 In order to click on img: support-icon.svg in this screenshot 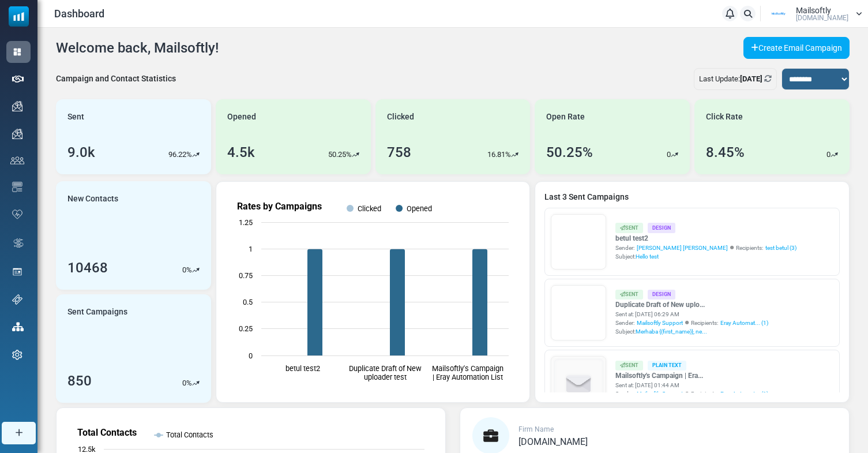, I will do `click(17, 299)`.